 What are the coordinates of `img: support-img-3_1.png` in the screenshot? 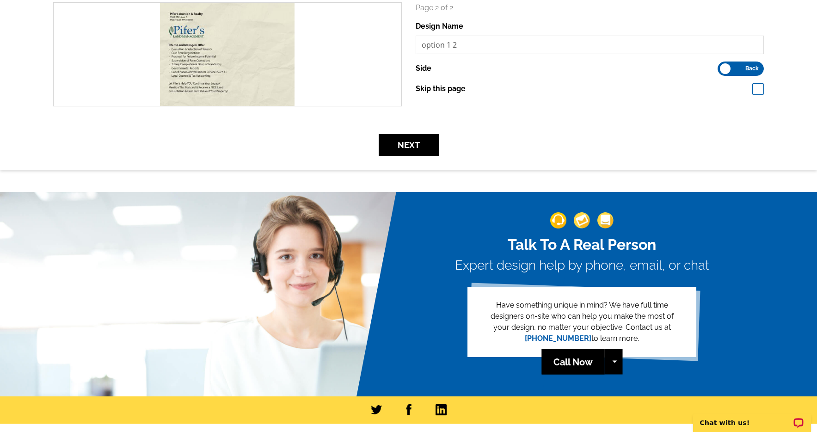 It's located at (605, 220).